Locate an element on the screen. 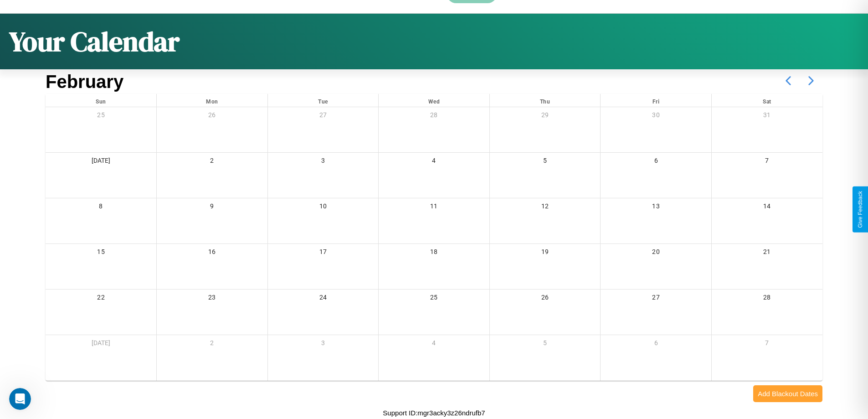 This screenshot has height=419, width=868. div: 20 is located at coordinates (656, 253).